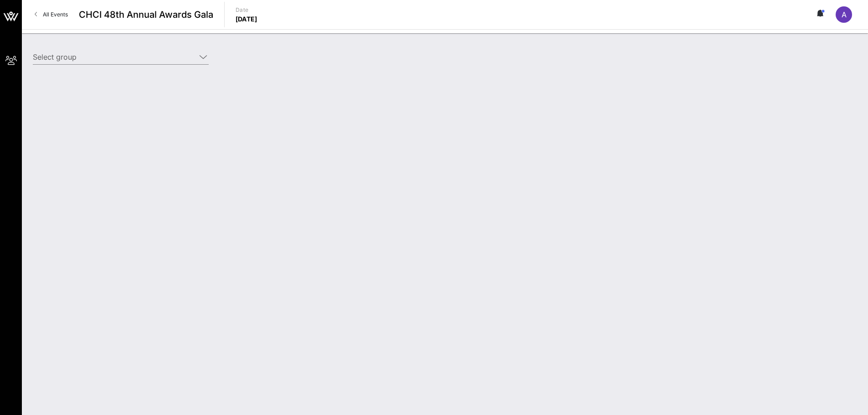 The height and width of the screenshot is (415, 868). What do you see at coordinates (51, 14) in the screenshot?
I see `a: All Events` at bounding box center [51, 14].